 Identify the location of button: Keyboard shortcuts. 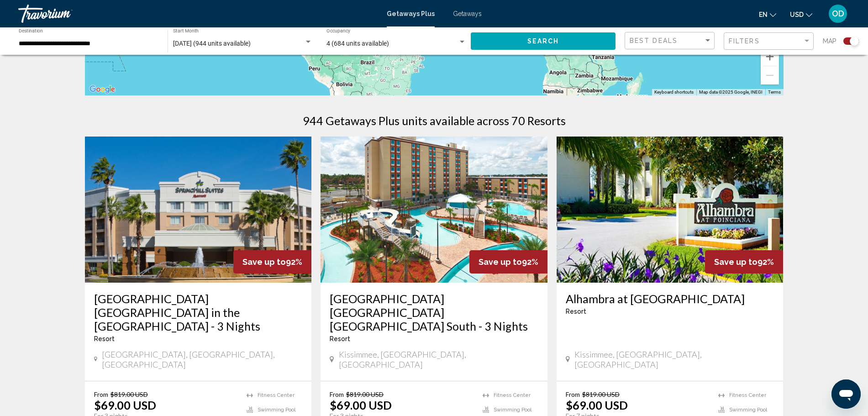
(674, 92).